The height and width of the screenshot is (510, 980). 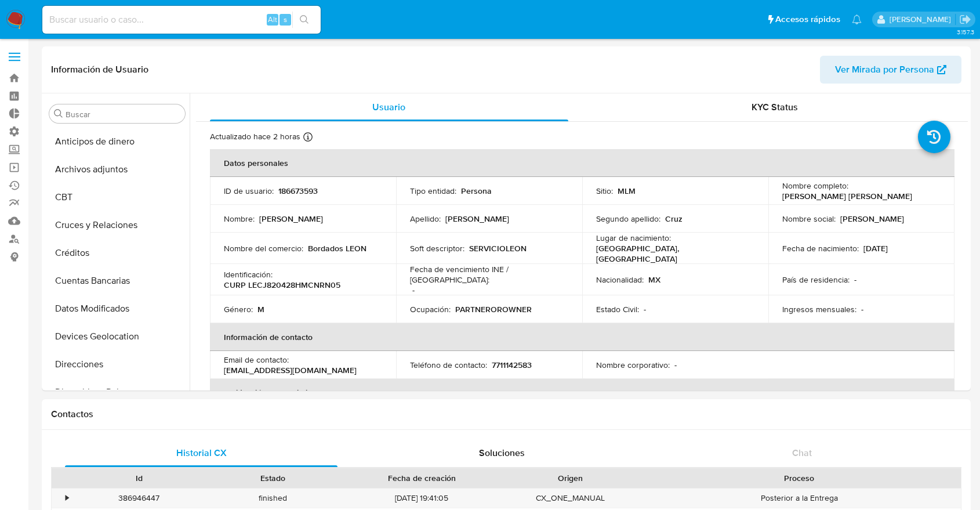 I want to click on div: Fecha de creación, so click(x=422, y=478).